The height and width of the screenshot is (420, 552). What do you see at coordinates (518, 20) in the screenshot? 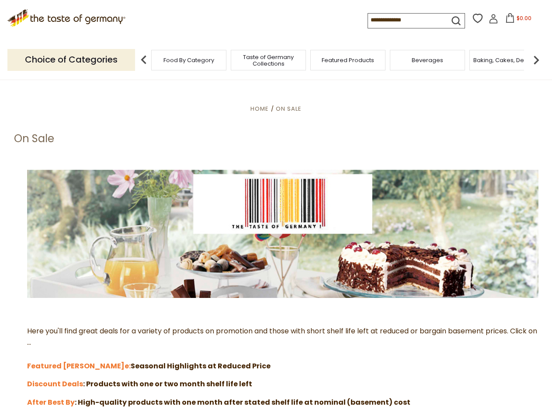
I see `button: $0.00` at bounding box center [518, 20].